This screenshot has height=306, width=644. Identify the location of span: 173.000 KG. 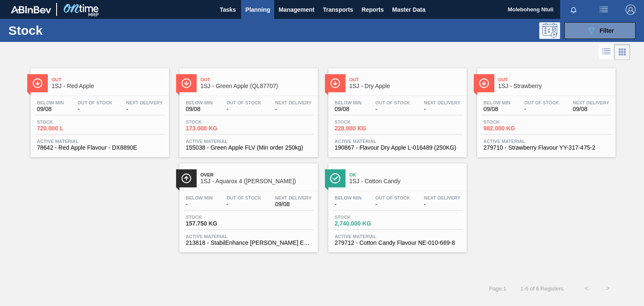
(215, 128).